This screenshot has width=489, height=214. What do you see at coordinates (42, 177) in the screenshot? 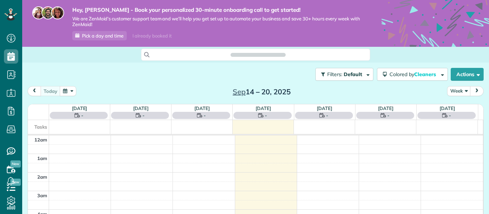
I see `span: 2am` at bounding box center [42, 177].